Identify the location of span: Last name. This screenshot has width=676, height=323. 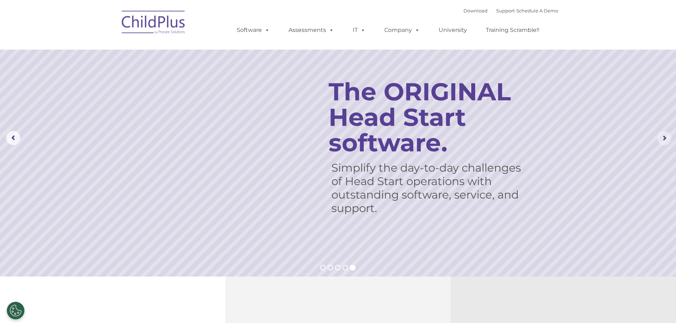
(109, 49).